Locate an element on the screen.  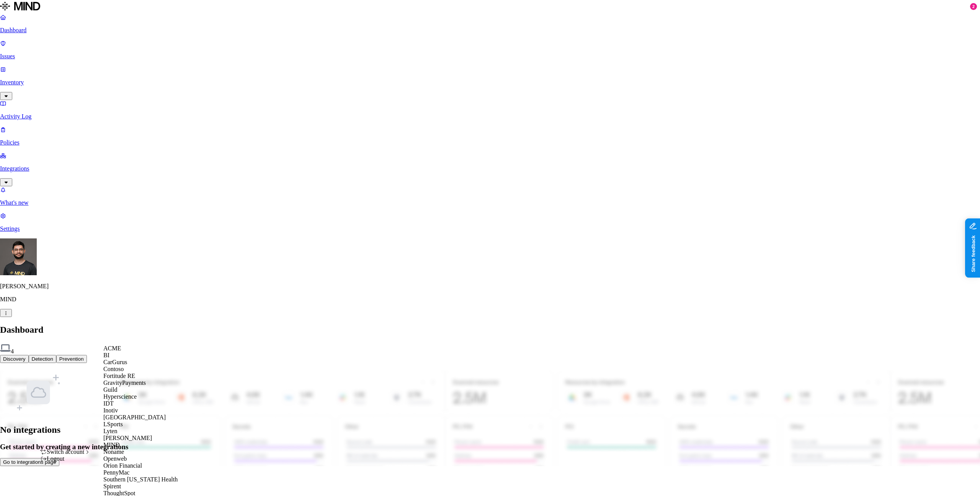
span: Switch account is located at coordinates (66, 451).